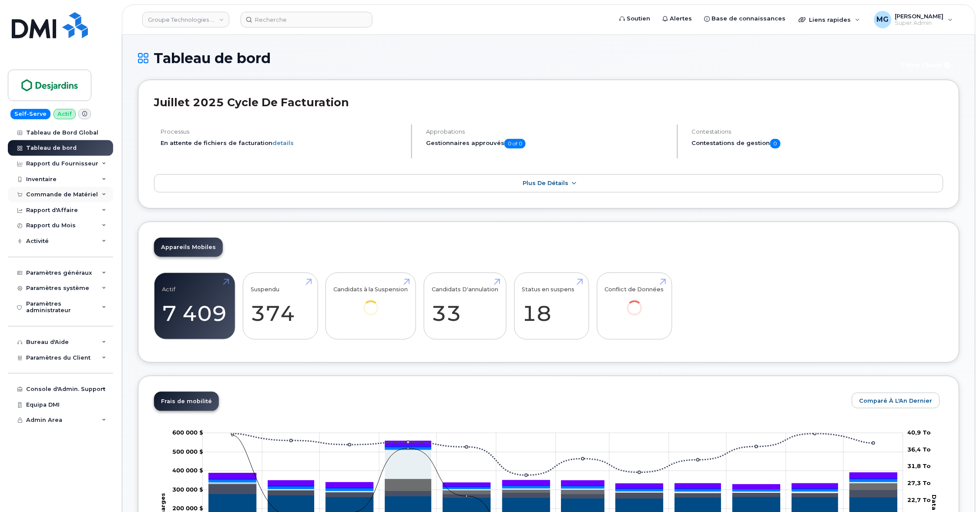  I want to click on h5: Contestations de gestion, so click(818, 144).